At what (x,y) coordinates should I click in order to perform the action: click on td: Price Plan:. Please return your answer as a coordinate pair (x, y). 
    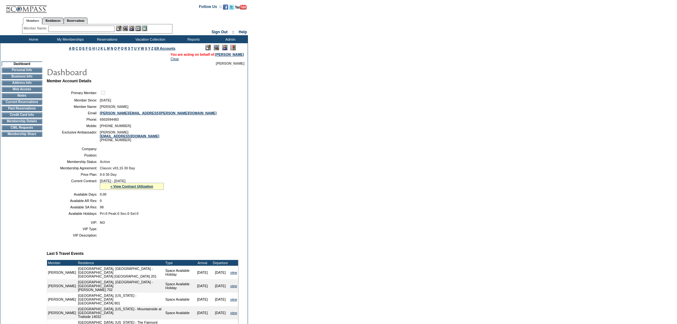
    Looking at the image, I should click on (73, 174).